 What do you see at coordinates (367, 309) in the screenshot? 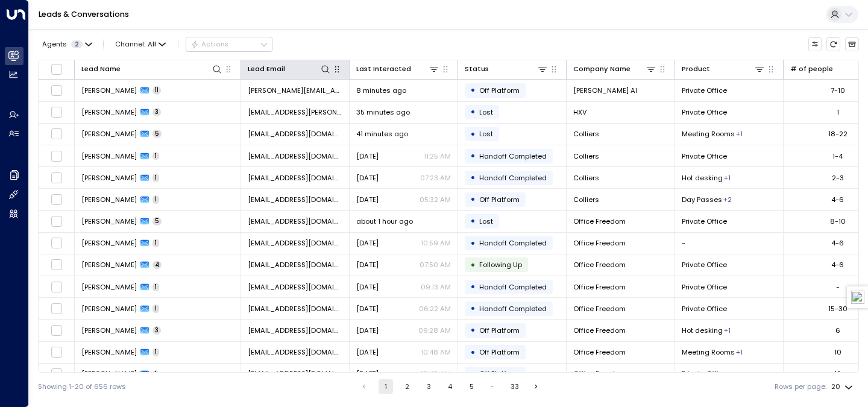
I see `span: Sep 17, 2025` at bounding box center [367, 309].